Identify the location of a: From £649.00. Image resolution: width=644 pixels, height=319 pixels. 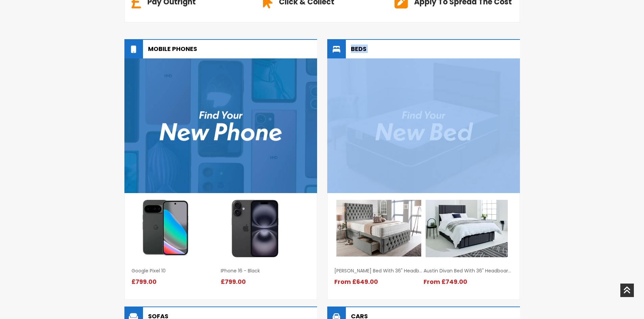
(357, 283).